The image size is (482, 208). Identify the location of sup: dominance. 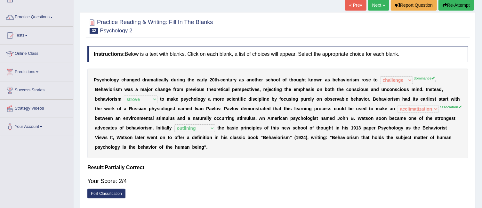
(424, 78).